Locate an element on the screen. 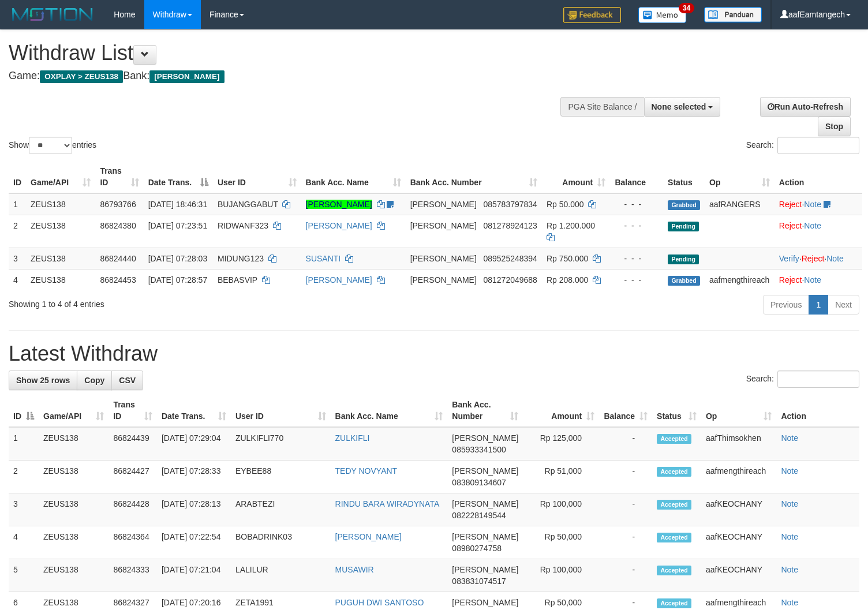 Image resolution: width=868 pixels, height=610 pixels. th: Balance is located at coordinates (636, 177).